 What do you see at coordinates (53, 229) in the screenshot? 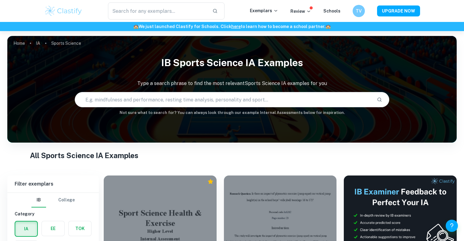
I see `button: EE` at bounding box center [53, 229].